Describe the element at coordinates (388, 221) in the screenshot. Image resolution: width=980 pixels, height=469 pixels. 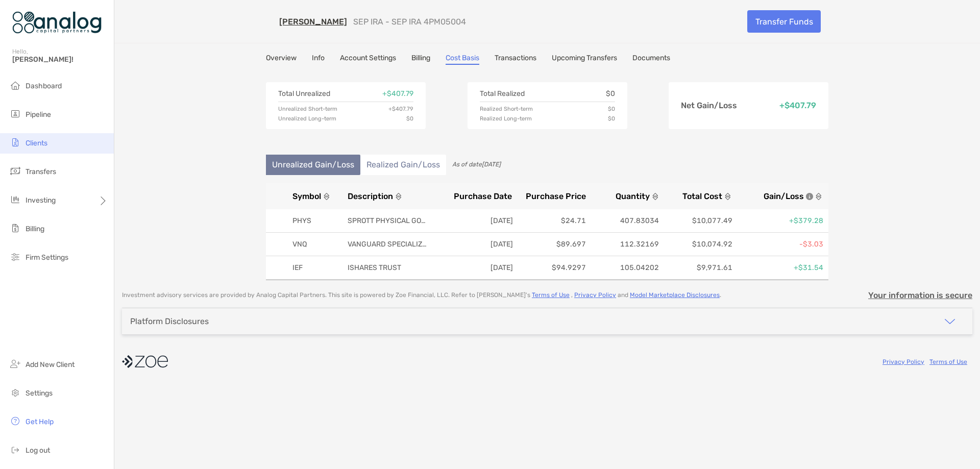
I see `p: SPROTT PHYSICAL GOLD TR` at that location.